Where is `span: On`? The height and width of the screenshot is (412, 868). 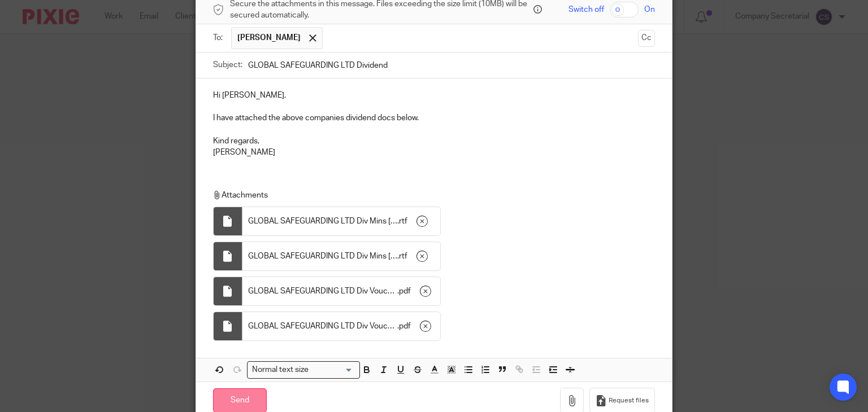 span: On is located at coordinates (649, 10).